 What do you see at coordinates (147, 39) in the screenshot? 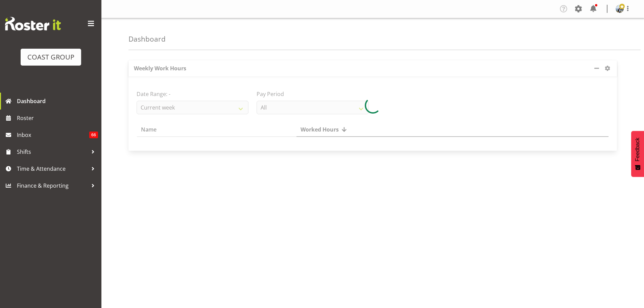
I see `h4: Dashboard` at bounding box center [147, 39].